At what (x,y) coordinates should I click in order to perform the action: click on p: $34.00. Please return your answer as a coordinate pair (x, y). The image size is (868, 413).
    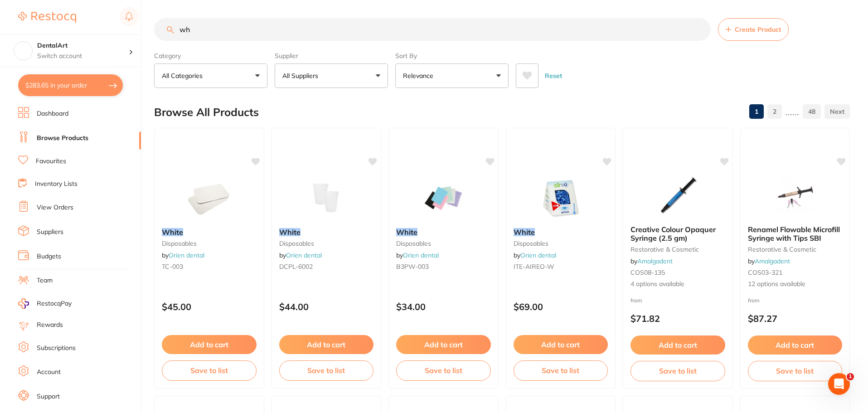
    Looking at the image, I should click on (443, 307).